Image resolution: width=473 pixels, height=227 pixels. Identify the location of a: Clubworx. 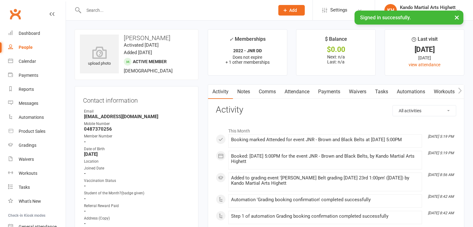
(15, 14).